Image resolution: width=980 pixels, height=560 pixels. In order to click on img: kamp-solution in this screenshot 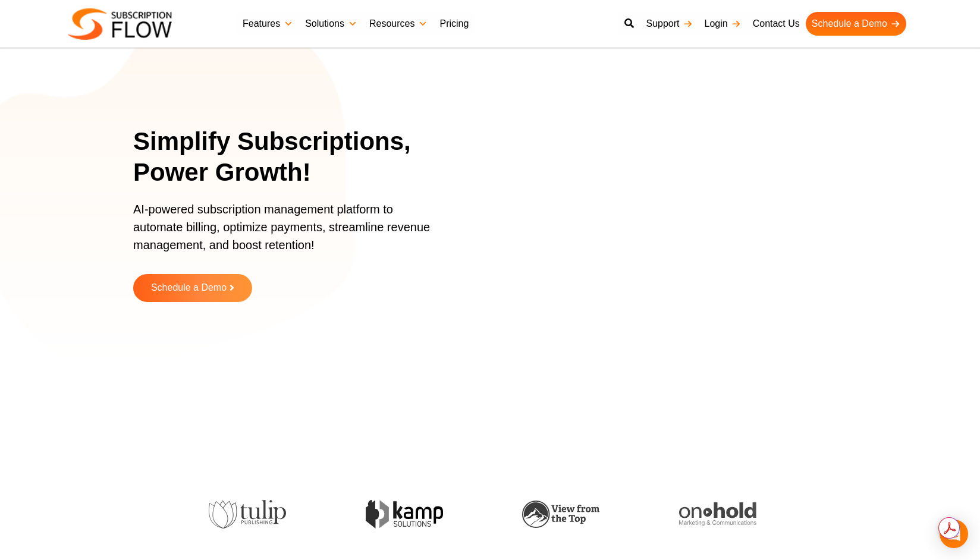, I will do `click(403, 513)`.